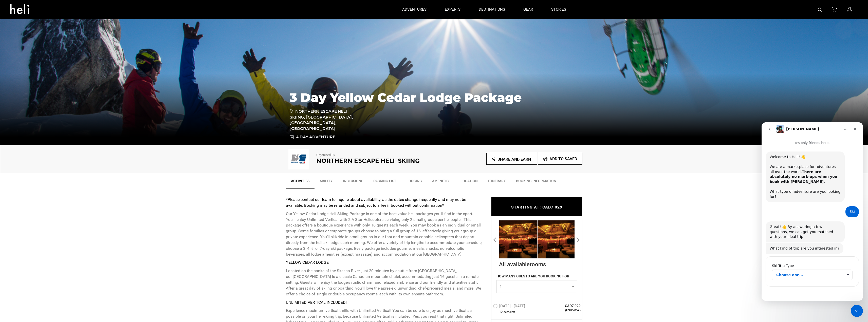  Describe the element at coordinates (536, 182) in the screenshot. I see `a: BOOKING INFORMATION` at that location.